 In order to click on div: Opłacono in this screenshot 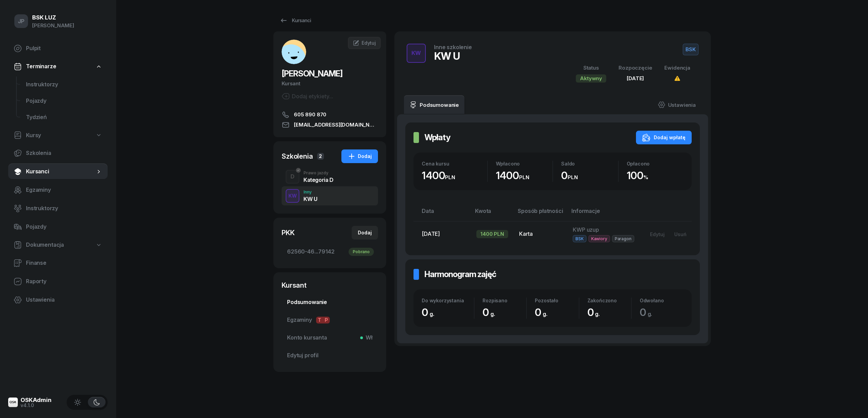, I will do `click(655, 164)`.